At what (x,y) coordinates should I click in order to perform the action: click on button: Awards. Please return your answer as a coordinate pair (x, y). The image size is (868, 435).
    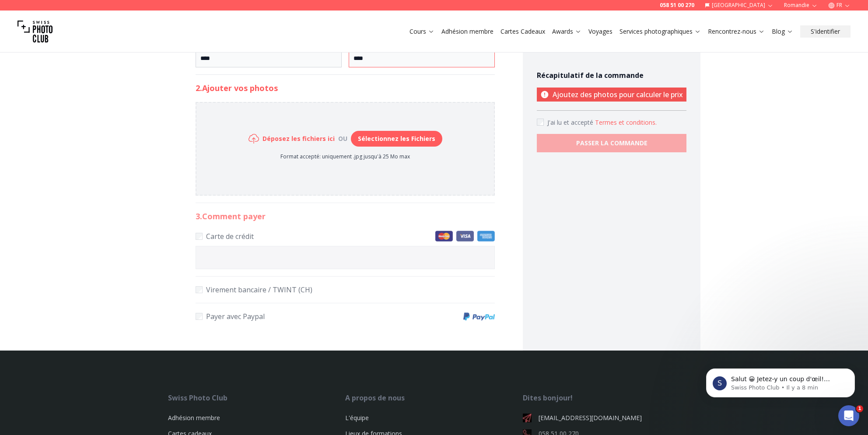
    Looking at the image, I should click on (566, 32).